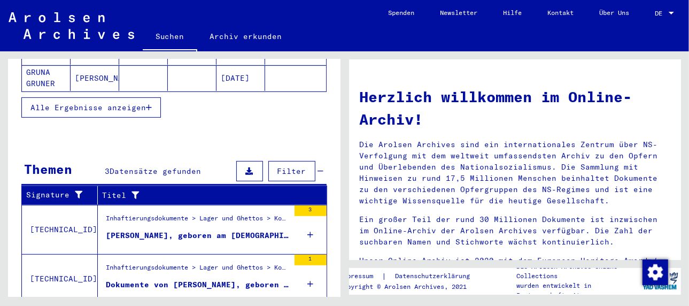 This screenshot has width=689, height=306. Describe the element at coordinates (246, 36) in the screenshot. I see `a: Archiv erkunden` at that location.